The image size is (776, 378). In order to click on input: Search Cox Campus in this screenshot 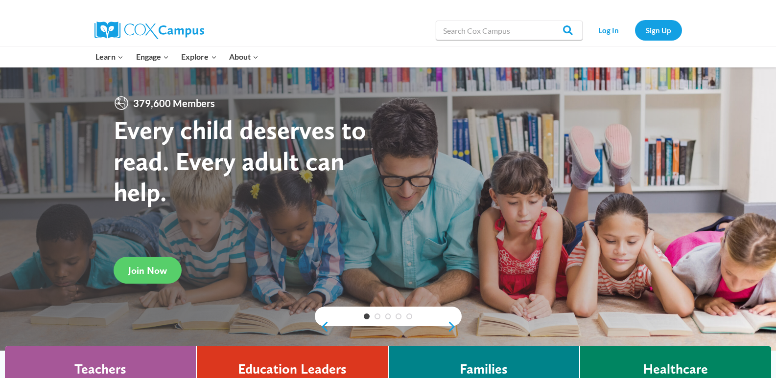, I will do `click(509, 30)`.